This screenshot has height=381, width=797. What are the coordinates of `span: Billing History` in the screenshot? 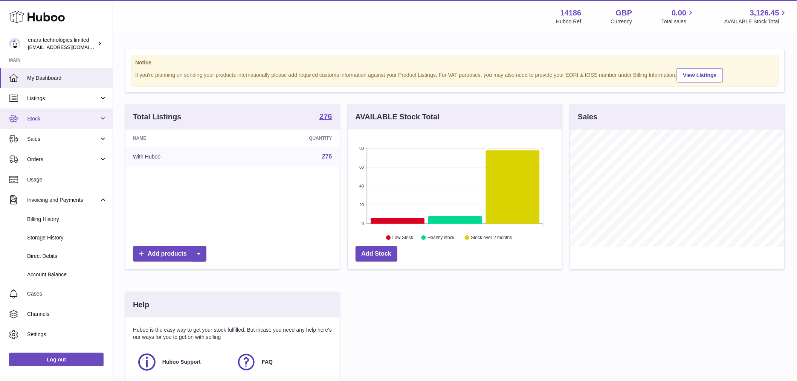 It's located at (67, 219).